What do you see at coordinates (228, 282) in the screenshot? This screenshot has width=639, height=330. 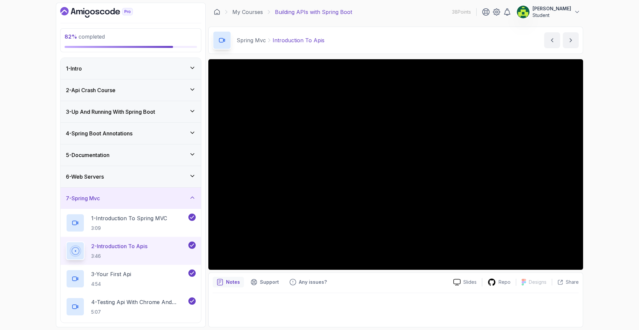 I see `button: notes button` at bounding box center [228, 282].